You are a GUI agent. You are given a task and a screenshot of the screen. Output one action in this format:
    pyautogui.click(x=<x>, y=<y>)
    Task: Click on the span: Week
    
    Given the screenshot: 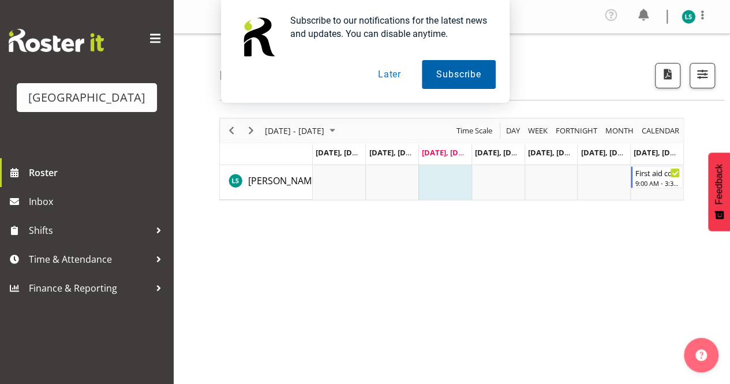 What is the action you would take?
    pyautogui.click(x=538, y=130)
    